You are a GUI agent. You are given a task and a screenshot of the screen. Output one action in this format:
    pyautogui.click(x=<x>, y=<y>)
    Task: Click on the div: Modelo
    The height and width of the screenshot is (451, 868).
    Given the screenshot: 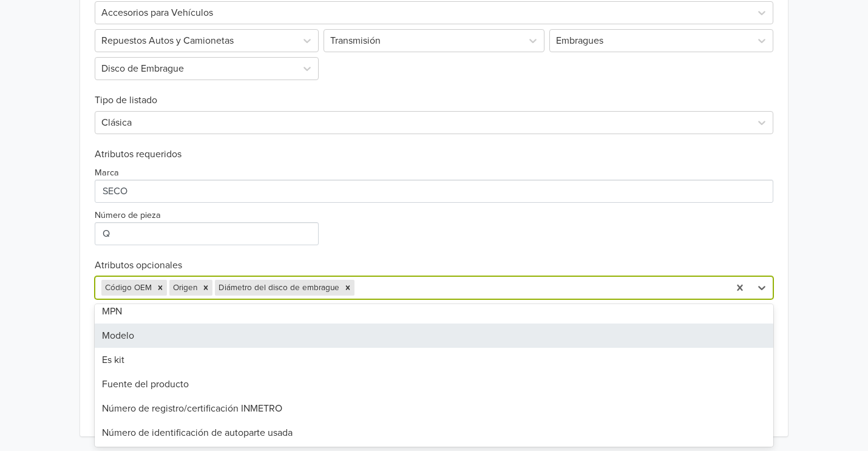 What is the action you would take?
    pyautogui.click(x=434, y=335)
    